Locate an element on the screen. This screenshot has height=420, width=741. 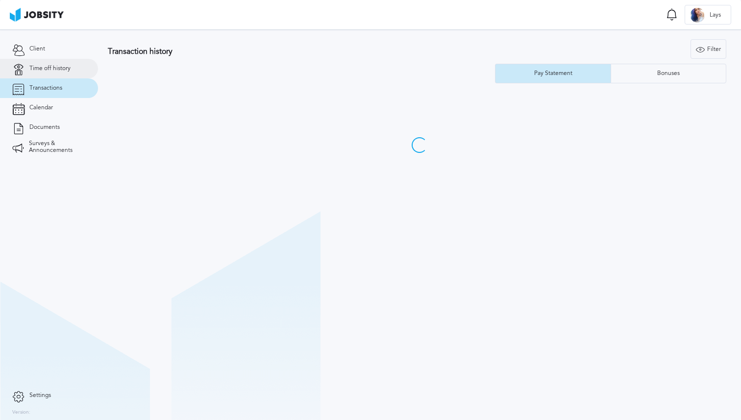
span: Client is located at coordinates (37, 49).